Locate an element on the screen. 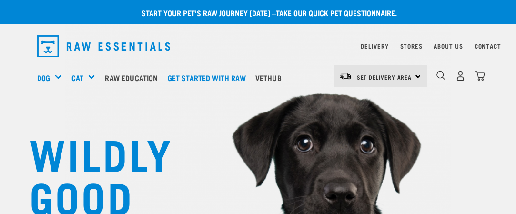 The height and width of the screenshot is (214, 516). a: Stores is located at coordinates (411, 46).